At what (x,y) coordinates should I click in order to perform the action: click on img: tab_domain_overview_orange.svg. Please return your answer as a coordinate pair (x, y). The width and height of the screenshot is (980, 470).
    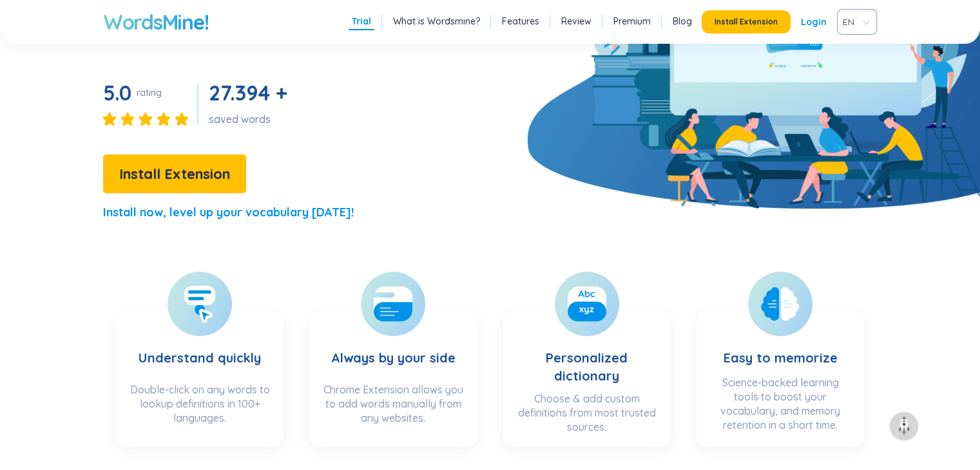
    Looking at the image, I should click on (40, 87).